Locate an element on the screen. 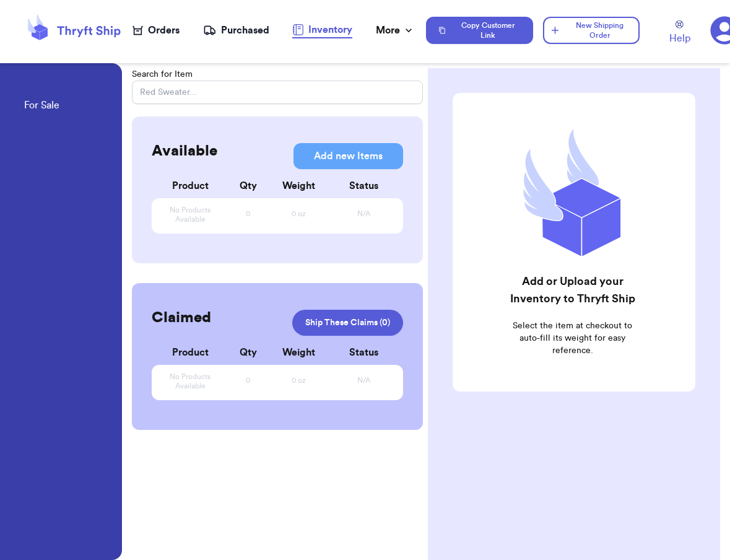 The width and height of the screenshot is (730, 560). a: Inventory is located at coordinates (322, 31).